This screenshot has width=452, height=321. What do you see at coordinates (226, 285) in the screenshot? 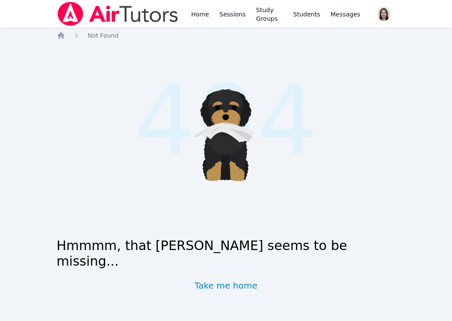
I see `a: Take me home` at bounding box center [226, 285].